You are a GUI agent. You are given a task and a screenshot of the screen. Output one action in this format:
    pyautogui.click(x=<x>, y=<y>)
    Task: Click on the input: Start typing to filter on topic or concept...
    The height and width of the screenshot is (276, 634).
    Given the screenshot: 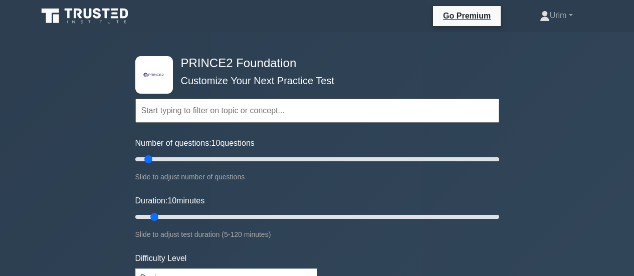 What is the action you would take?
    pyautogui.click(x=317, y=111)
    